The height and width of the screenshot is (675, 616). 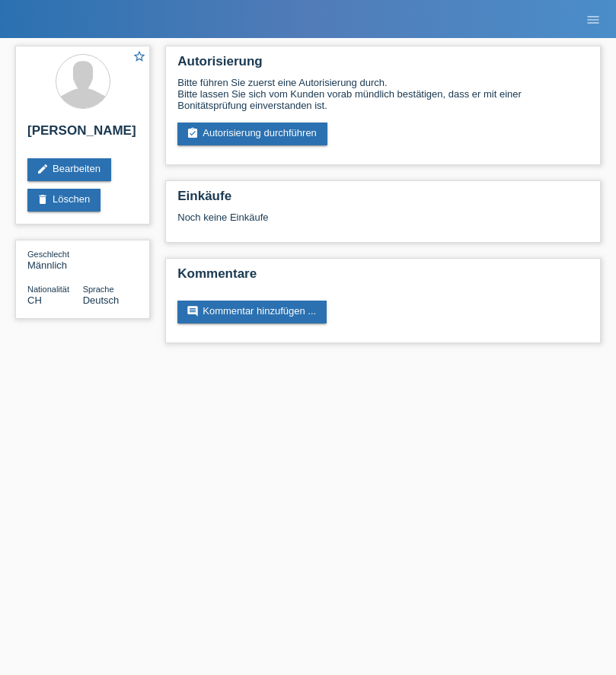 What do you see at coordinates (383, 278) in the screenshot?
I see `h2: Kommentare` at bounding box center [383, 278].